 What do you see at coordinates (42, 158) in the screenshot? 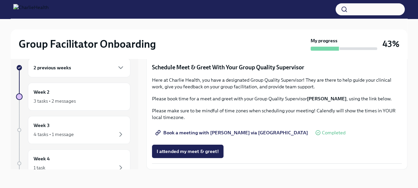
I see `h6: Week 4` at bounding box center [42, 158].